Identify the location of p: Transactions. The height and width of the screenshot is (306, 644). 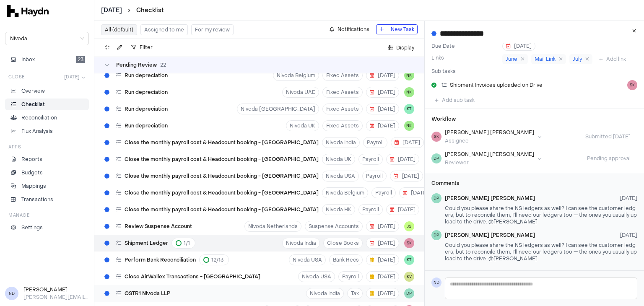
(38, 199).